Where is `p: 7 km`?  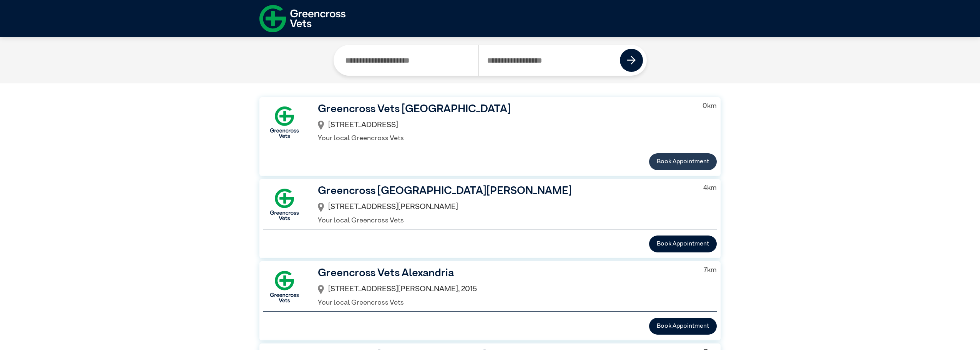 p: 7 km is located at coordinates (710, 270).